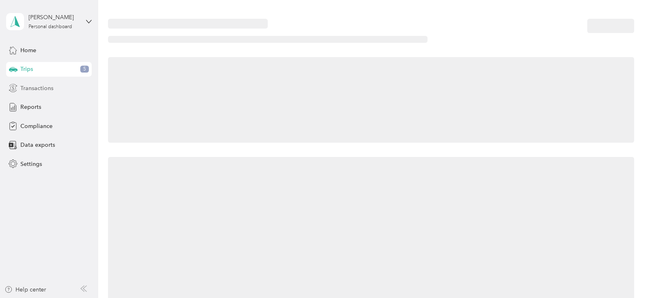  I want to click on div: Personal dashboard, so click(50, 27).